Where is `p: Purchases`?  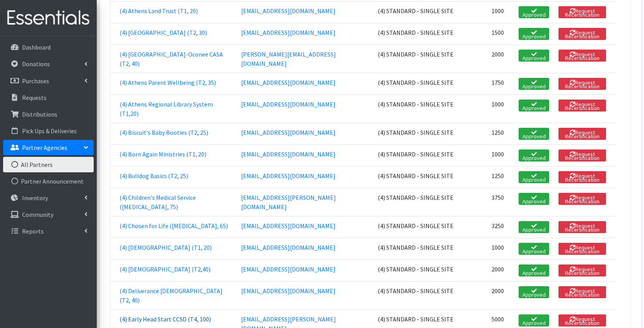 p: Purchases is located at coordinates (35, 81).